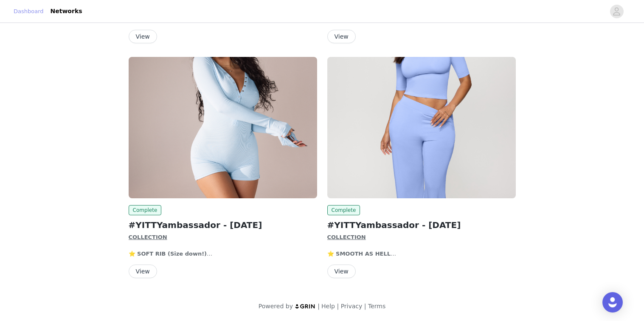 This screenshot has width=644, height=321. I want to click on span: Powered by, so click(275, 306).